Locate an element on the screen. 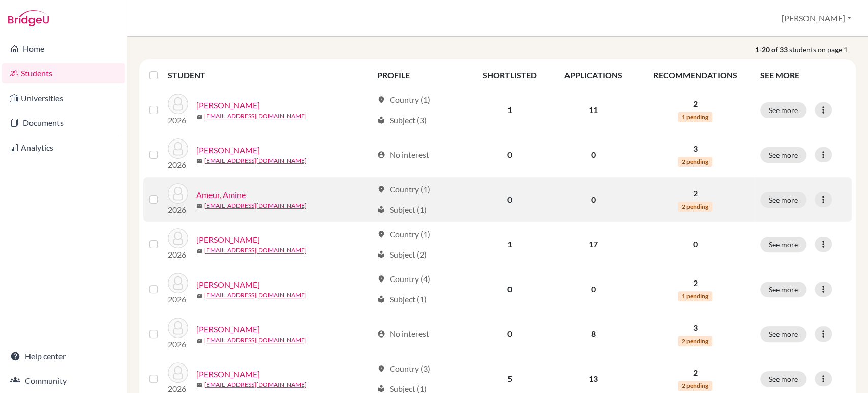 This screenshot has width=868, height=393. div: Country (4) is located at coordinates (404, 279).